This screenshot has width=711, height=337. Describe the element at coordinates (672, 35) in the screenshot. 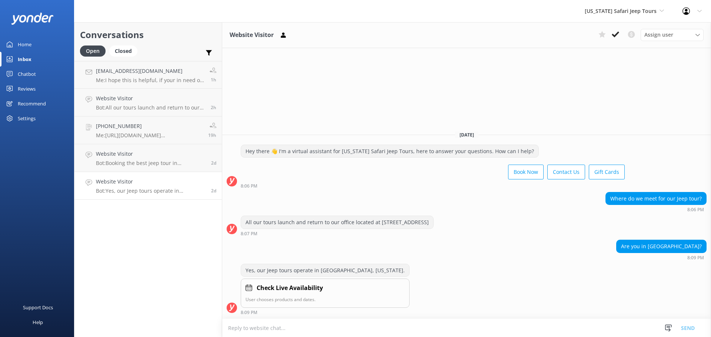

I see `div: Assign User` at that location.